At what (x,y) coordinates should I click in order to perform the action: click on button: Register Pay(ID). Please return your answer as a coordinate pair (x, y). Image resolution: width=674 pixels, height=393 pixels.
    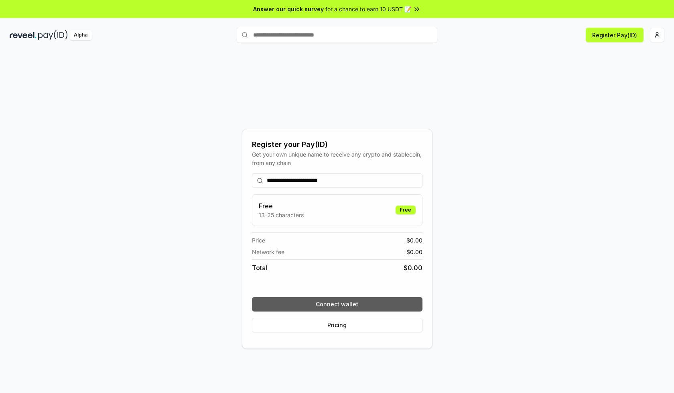
    Looking at the image, I should click on (615, 35).